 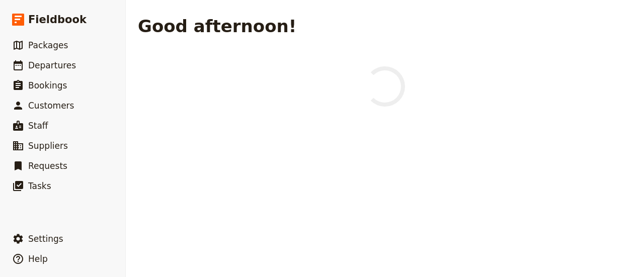 I want to click on span: Suppliers, so click(x=48, y=146).